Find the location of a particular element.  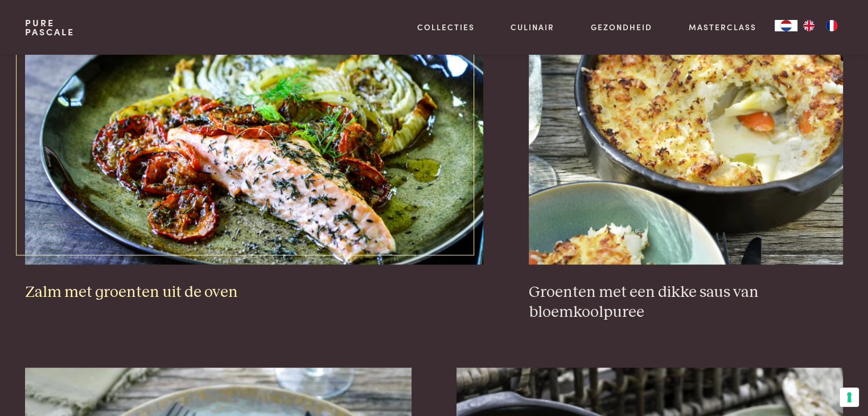

a: Masterclass is located at coordinates (722, 27).